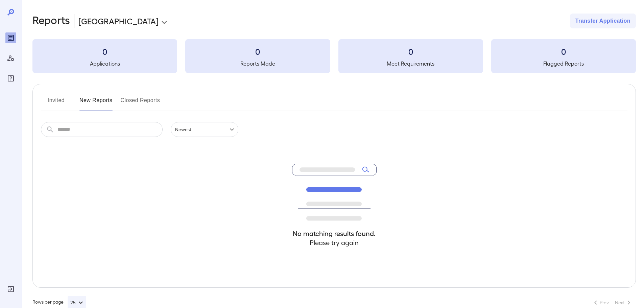  What do you see at coordinates (11, 289) in the screenshot?
I see `div: Log Out` at bounding box center [11, 289].